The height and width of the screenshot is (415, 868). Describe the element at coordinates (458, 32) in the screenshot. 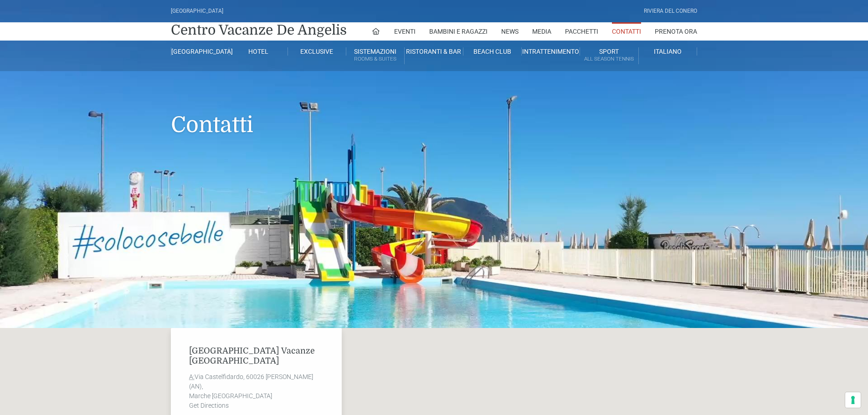

I see `a: Bambini e Ragazzi` at that location.